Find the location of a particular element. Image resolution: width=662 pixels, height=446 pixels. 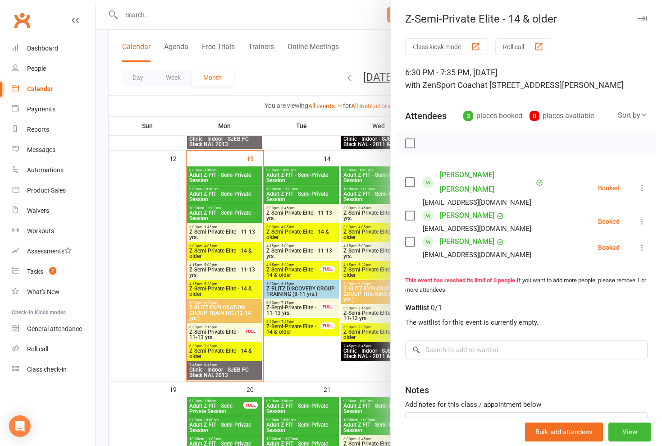

div: The waitlist for this event is currently empty. is located at coordinates (527, 322).